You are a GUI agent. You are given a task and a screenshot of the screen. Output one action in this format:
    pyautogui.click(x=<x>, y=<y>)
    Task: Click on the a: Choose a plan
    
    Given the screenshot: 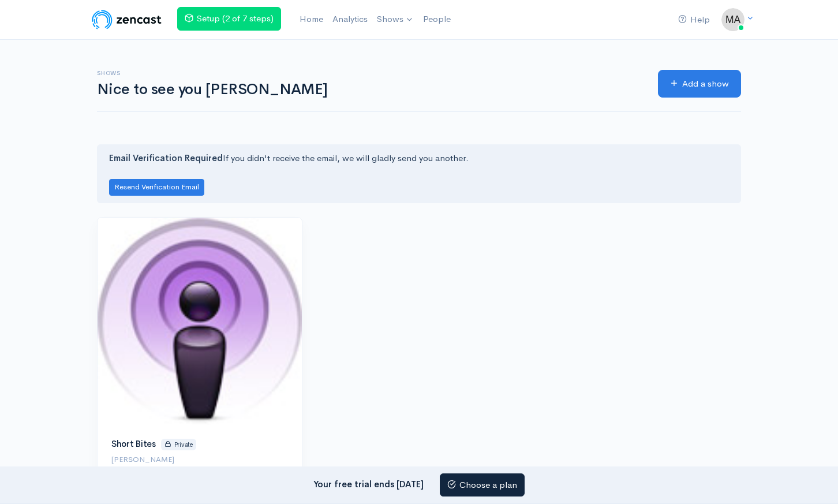 What is the action you would take?
    pyautogui.click(x=482, y=484)
    